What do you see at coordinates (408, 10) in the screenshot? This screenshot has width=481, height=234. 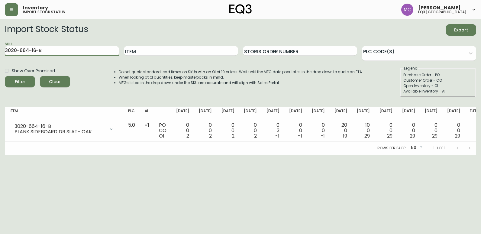 I see `img: 6dbdb61c5655a9a555815750a11666cc` at bounding box center [408, 10].